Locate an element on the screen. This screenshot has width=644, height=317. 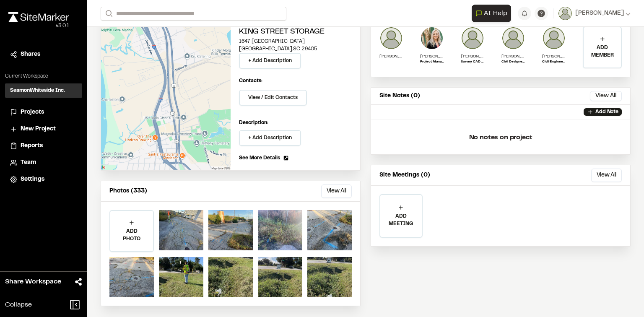
img: Kayleigh Roberts is located at coordinates (513, 38).